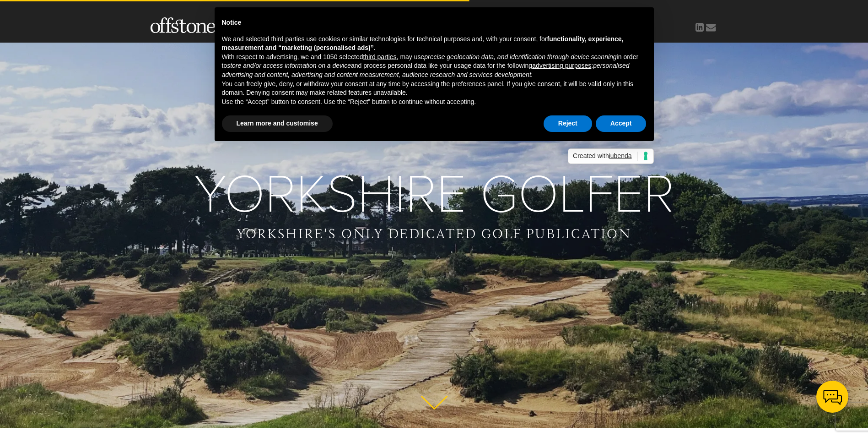 The image size is (868, 437). I want to click on button: advertising purposes, so click(561, 66).